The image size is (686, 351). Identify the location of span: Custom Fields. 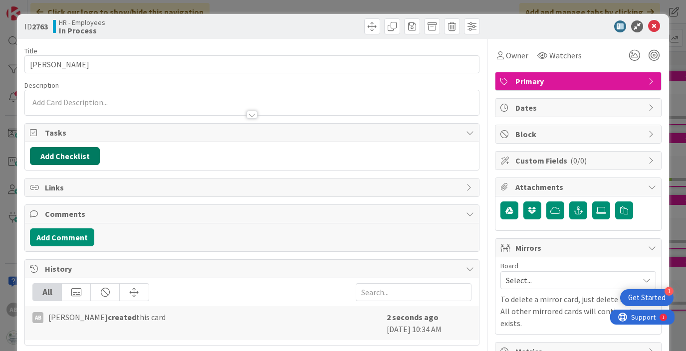
(579, 161).